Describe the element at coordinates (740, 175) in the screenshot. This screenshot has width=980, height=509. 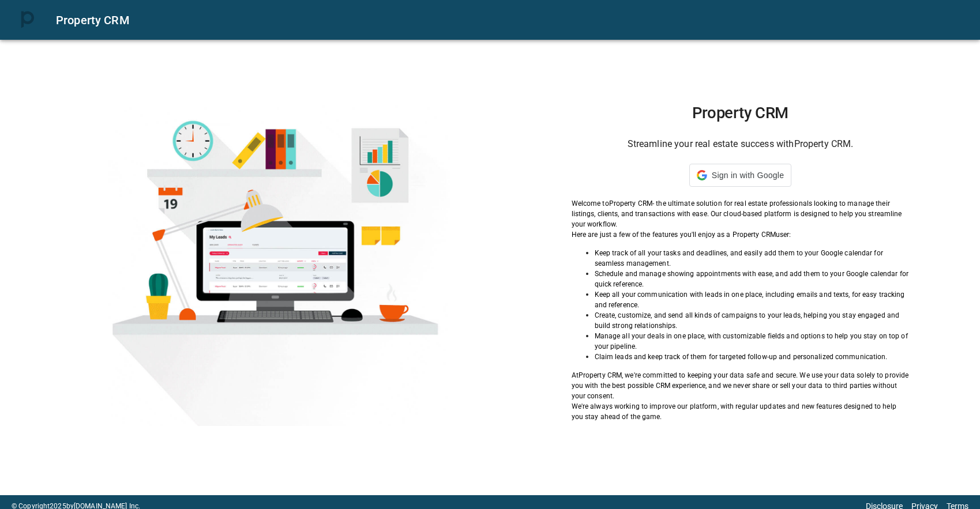
I see `div: Sign in with Google` at that location.